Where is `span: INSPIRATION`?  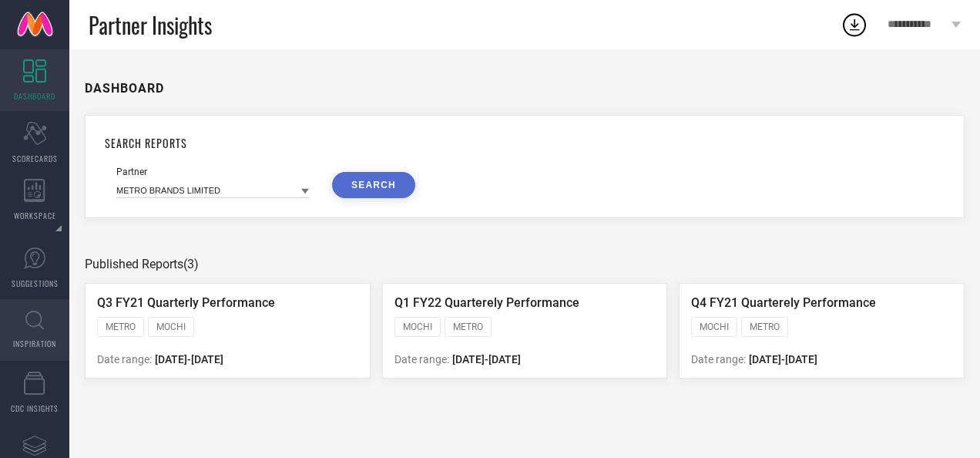
span: INSPIRATION is located at coordinates (34, 343).